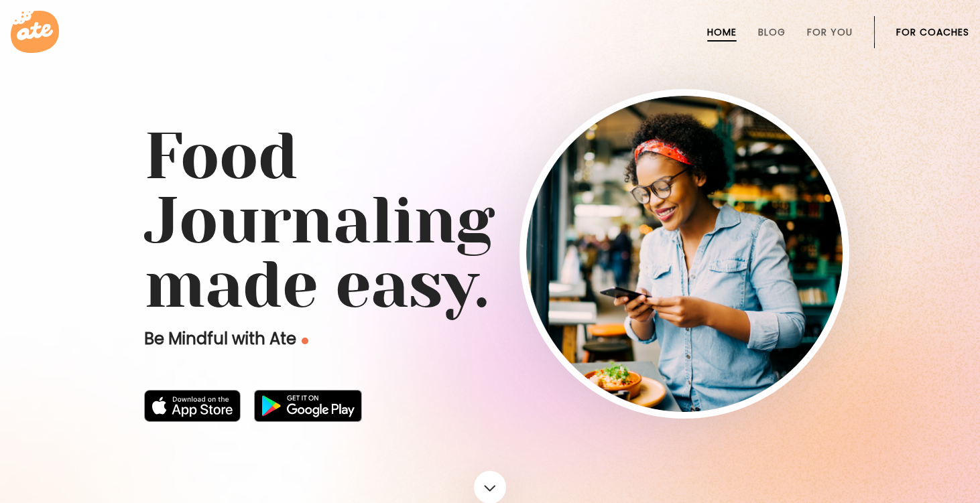 The image size is (980, 503). I want to click on a: Home, so click(722, 32).